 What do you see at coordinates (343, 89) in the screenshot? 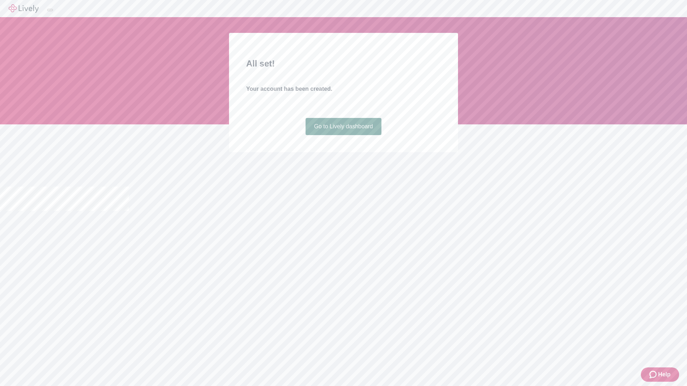
I see `h4: Your account has been created.` at bounding box center [343, 89].